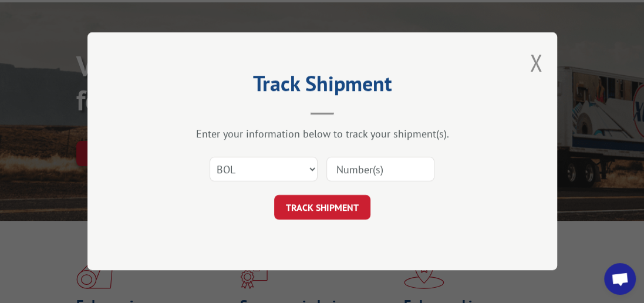 The height and width of the screenshot is (303, 644). Describe the element at coordinates (322, 86) in the screenshot. I see `h2: Track Shipment` at that location.